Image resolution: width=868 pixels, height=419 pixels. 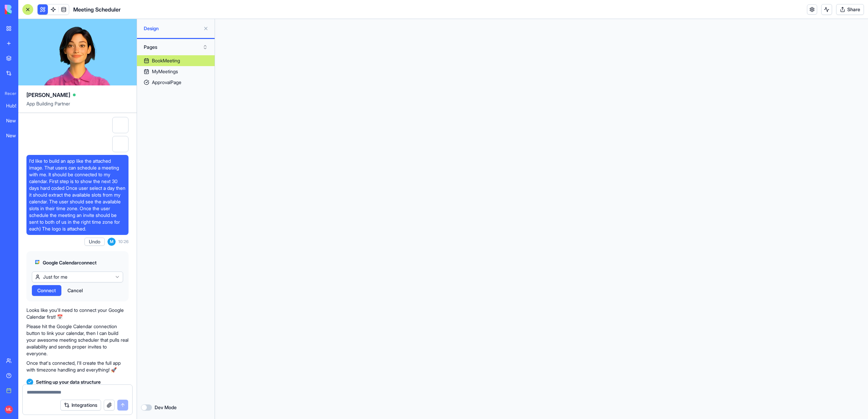 I want to click on button: Cancel, so click(x=75, y=291).